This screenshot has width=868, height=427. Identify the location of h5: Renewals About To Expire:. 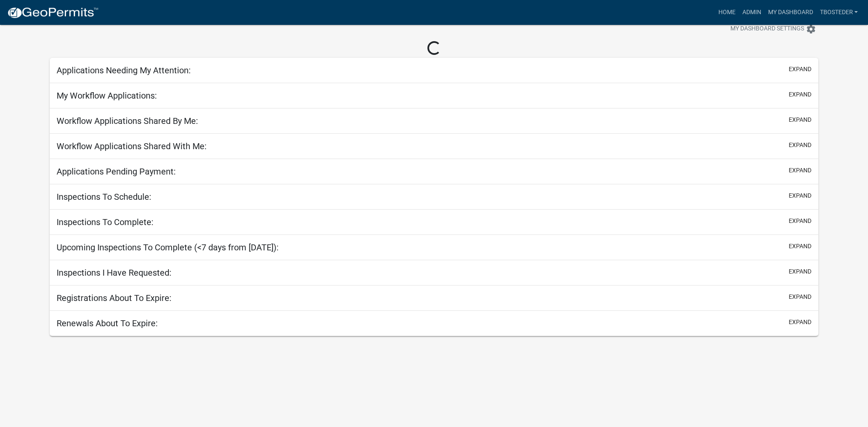
(107, 323).